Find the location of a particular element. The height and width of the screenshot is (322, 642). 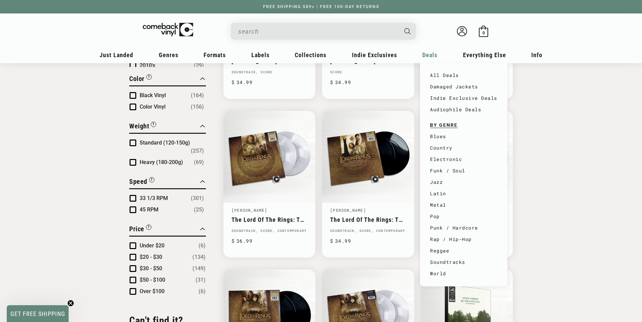

a: Indie Exclusive Deals is located at coordinates (463, 98).